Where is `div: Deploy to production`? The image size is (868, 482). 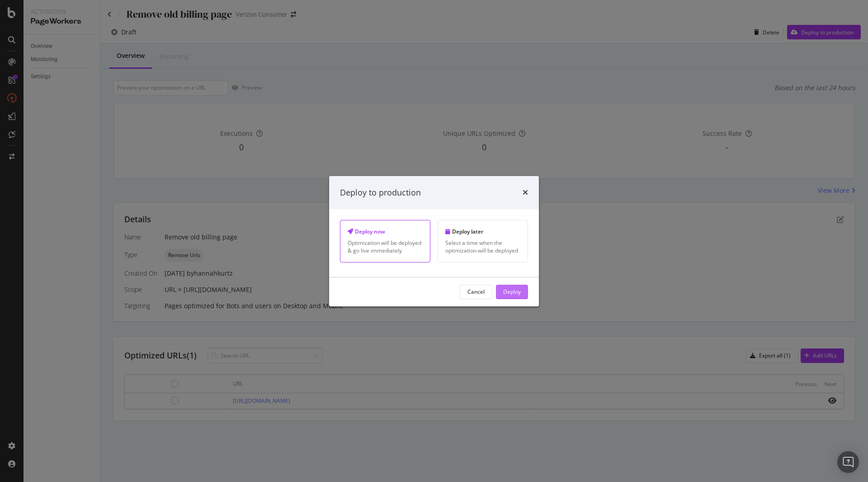
div: Deploy to production is located at coordinates (380, 192).